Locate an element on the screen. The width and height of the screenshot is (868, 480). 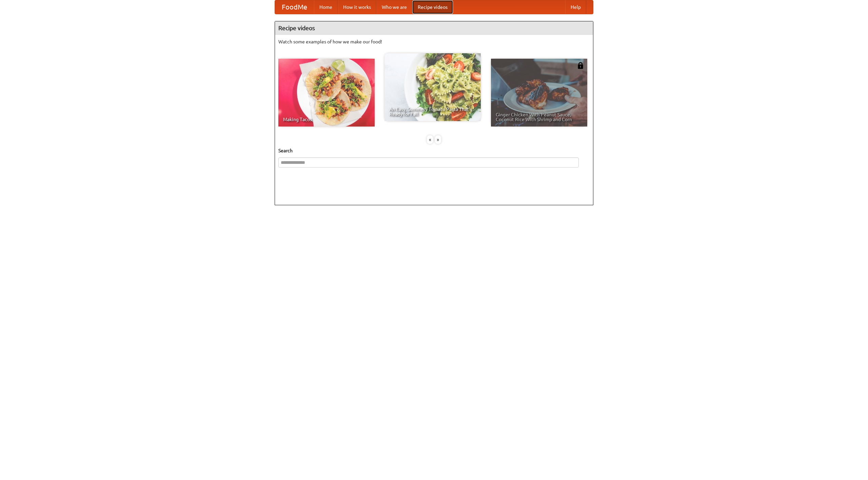
p: Watch some examples of how we make our food! is located at coordinates (434, 41).